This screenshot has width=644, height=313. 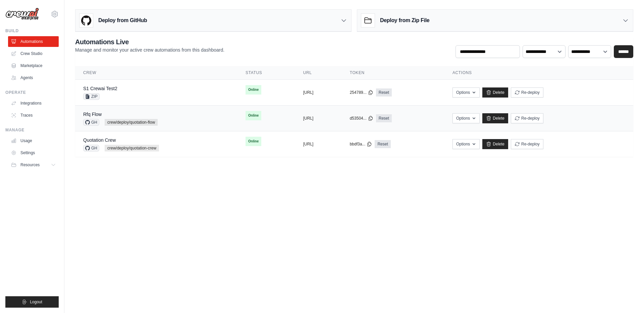 I want to click on button: Logout, so click(x=32, y=302).